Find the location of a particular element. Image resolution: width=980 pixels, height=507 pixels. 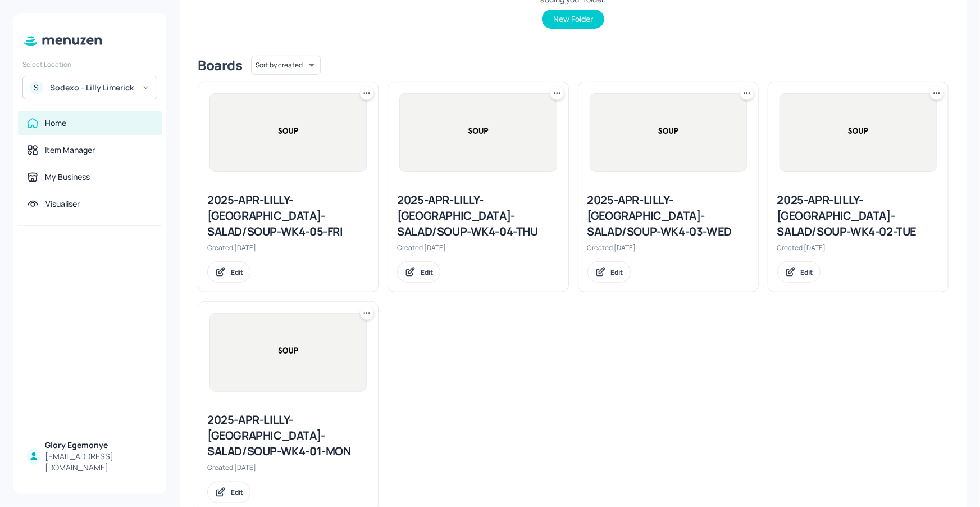

div: Visualiser is located at coordinates (62, 204).